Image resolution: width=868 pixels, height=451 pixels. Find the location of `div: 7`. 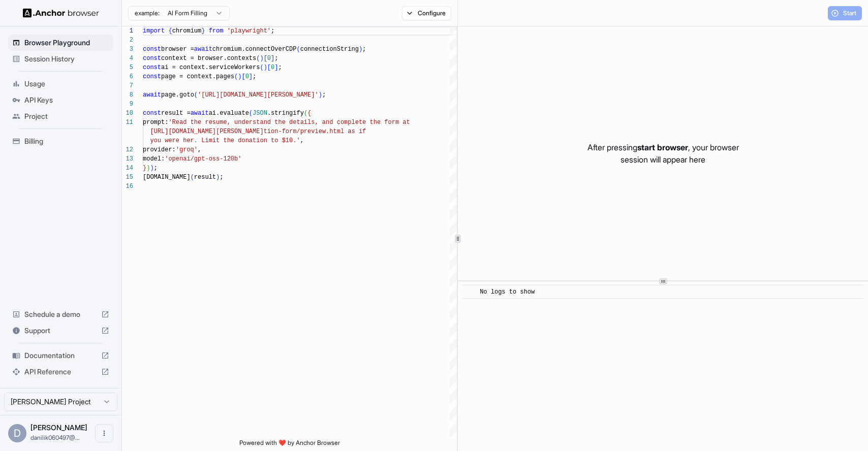

div: 7 is located at coordinates (128, 86).